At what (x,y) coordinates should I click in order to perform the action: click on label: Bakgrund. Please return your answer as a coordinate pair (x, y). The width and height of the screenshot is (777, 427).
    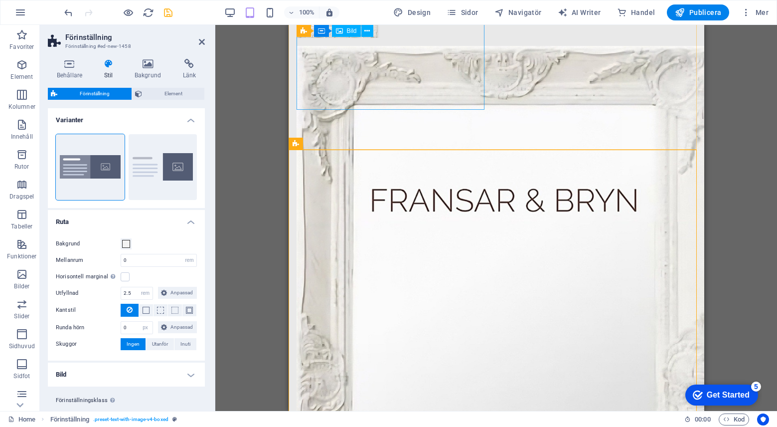
    Looking at the image, I should click on (88, 244).